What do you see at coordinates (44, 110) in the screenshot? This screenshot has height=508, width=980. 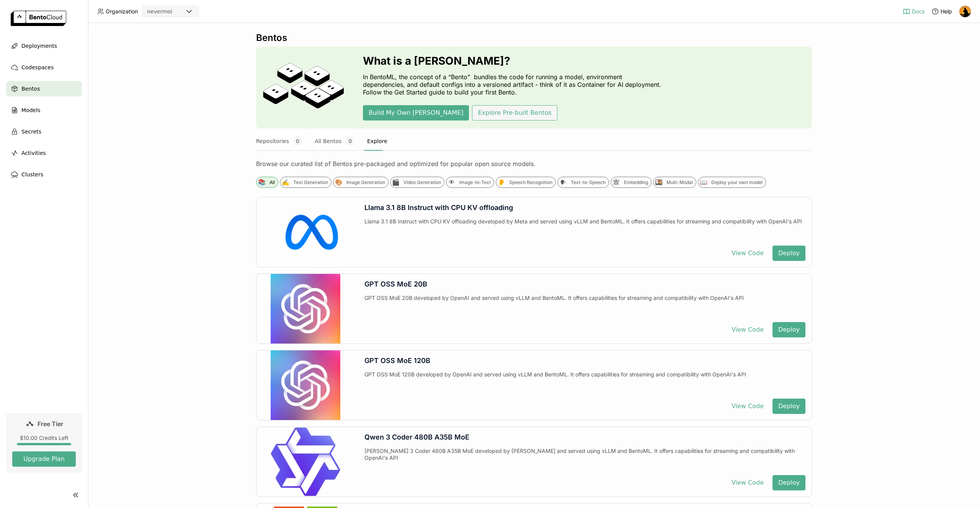 I see `a: Models` at bounding box center [44, 110].